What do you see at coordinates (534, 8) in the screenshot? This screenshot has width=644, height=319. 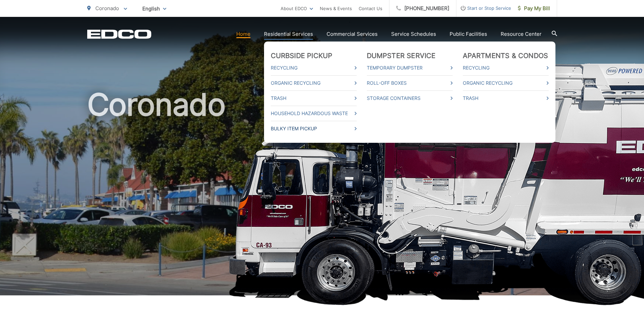 I see `span: Pay My Bill` at bounding box center [534, 8].